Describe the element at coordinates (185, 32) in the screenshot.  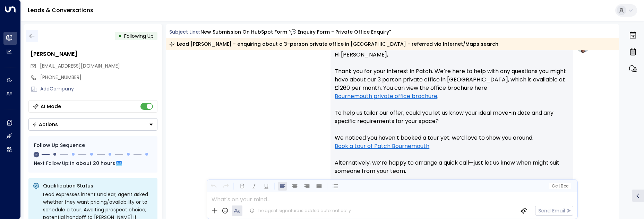
I see `span: Subject Line:` at that location.